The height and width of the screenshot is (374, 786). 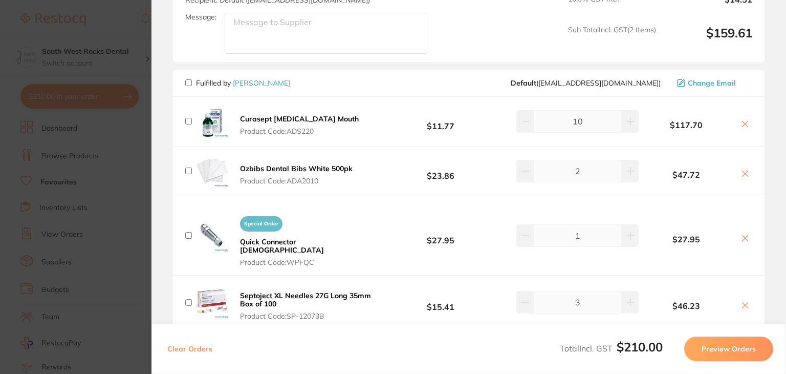 What do you see at coordinates (687, 306) in the screenshot?
I see `b: $46.23` at bounding box center [687, 306].